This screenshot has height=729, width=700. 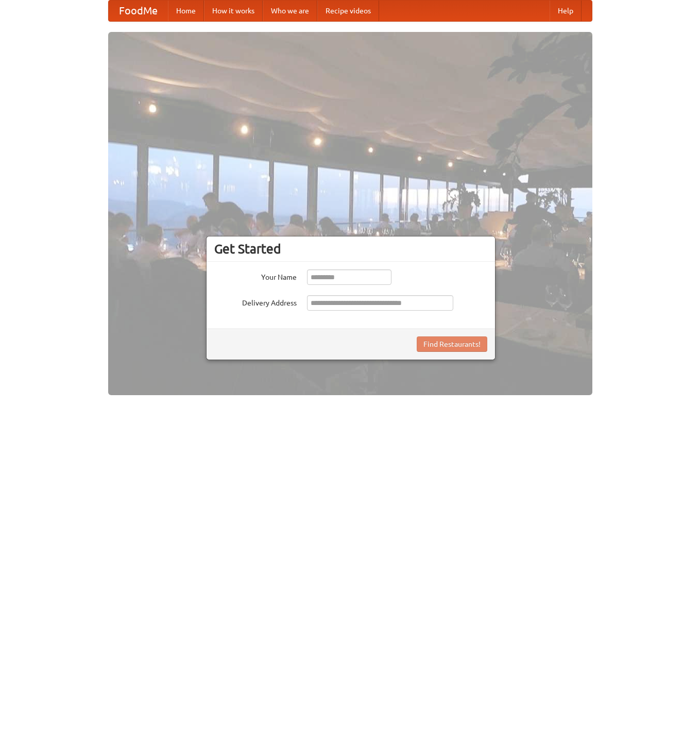 What do you see at coordinates (351, 249) in the screenshot?
I see `h3: Get Started` at bounding box center [351, 249].